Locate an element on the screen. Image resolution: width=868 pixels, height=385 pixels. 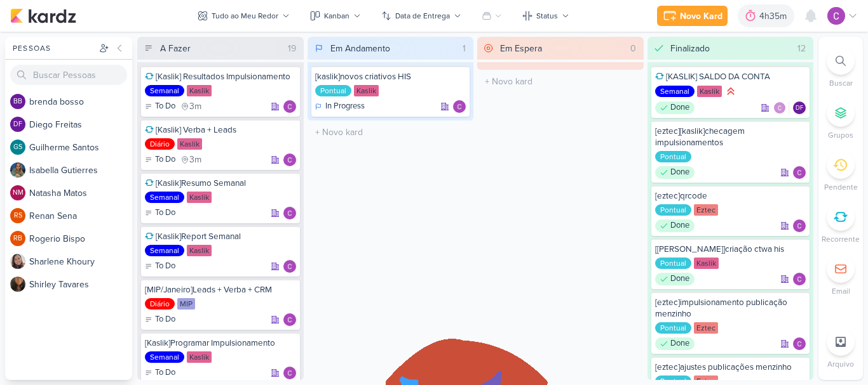
div: S h a r l e n e K h o u r y is located at coordinates (81, 262).